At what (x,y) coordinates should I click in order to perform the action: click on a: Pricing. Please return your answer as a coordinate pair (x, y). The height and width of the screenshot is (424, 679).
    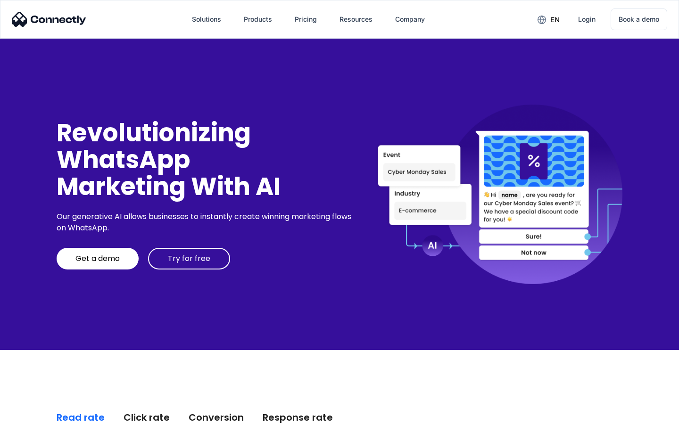
    Looking at the image, I should click on (305, 19).